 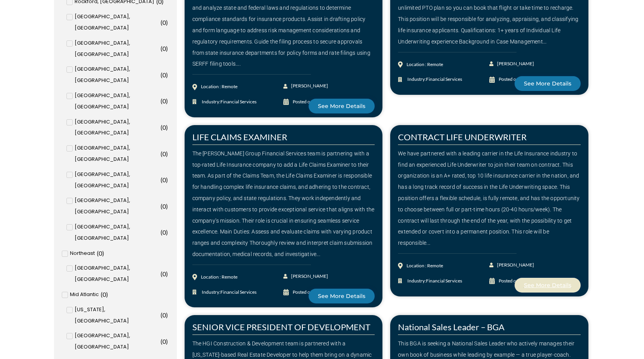 I want to click on a: LIFE CLAIMS EXAMINER, so click(x=240, y=137).